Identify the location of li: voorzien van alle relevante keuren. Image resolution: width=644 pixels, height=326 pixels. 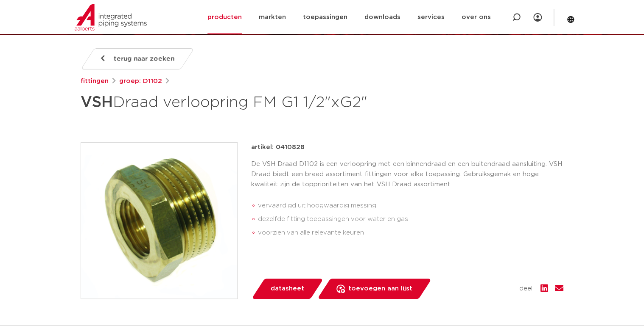
(410, 233).